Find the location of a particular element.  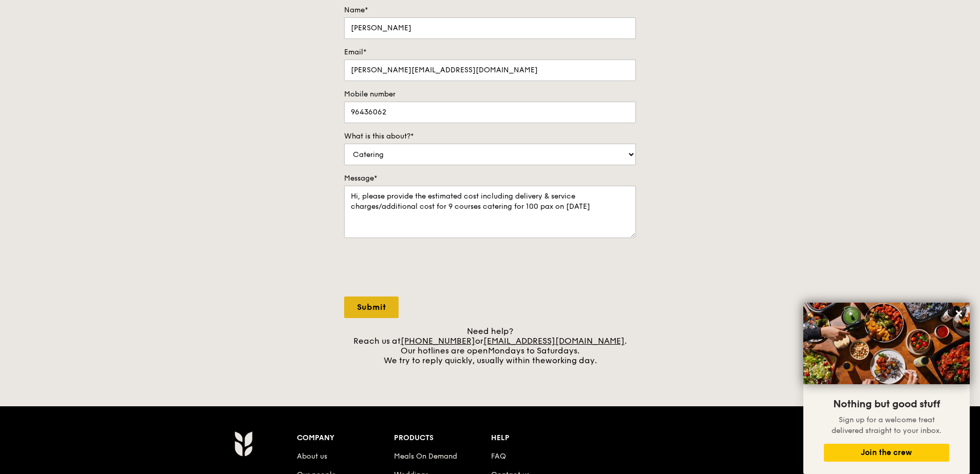

label: Message* is located at coordinates (490, 179).